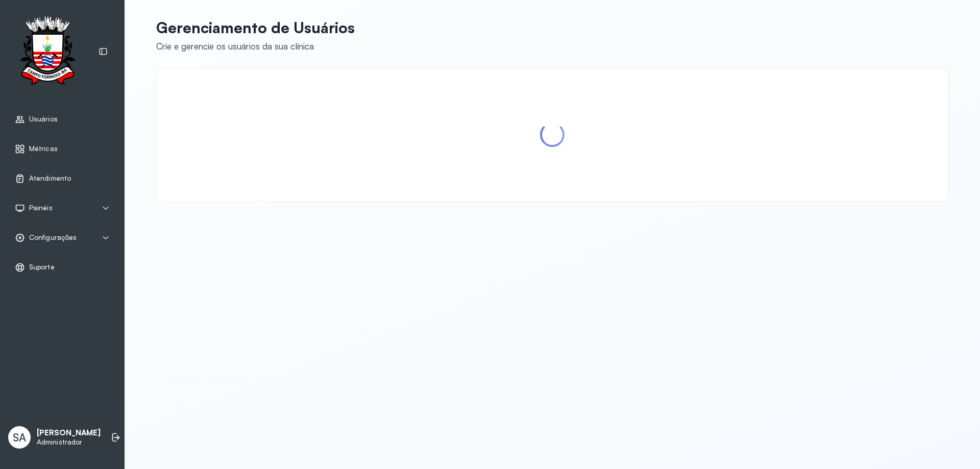 The height and width of the screenshot is (469, 980). Describe the element at coordinates (62, 178) in the screenshot. I see `a: Atendimento` at that location.